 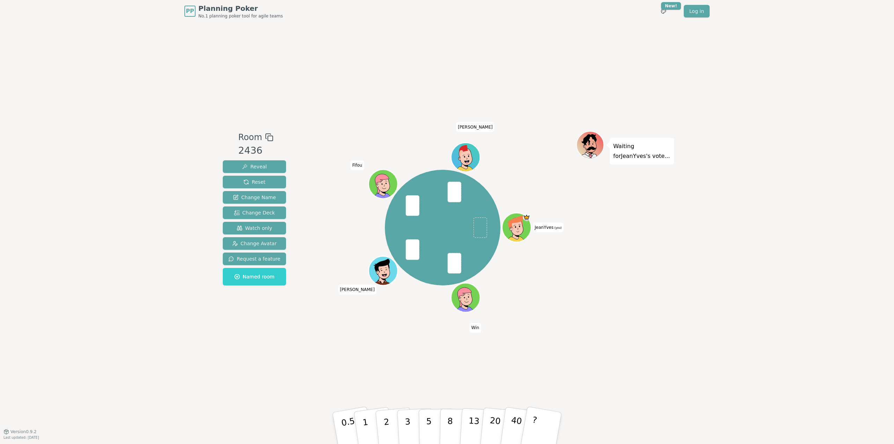 I want to click on span: Room, so click(x=250, y=137).